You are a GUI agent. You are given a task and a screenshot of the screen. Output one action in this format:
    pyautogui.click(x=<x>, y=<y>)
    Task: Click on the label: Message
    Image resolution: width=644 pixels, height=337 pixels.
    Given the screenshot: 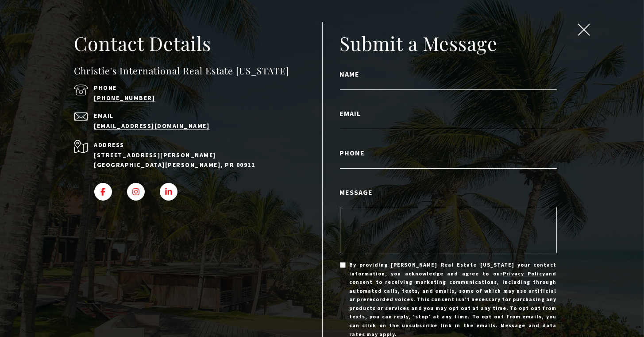 What is the action you would take?
    pyautogui.click(x=448, y=193)
    